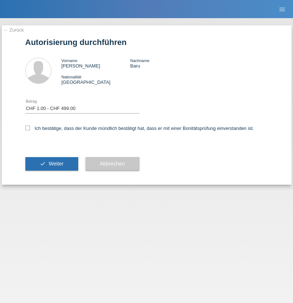  I want to click on span: Weiter, so click(56, 164).